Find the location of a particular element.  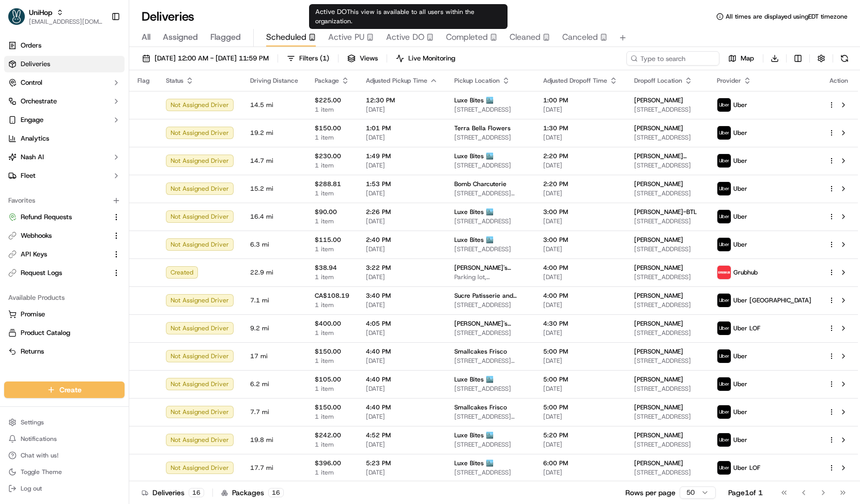

button: Webhooks is located at coordinates (64, 236).